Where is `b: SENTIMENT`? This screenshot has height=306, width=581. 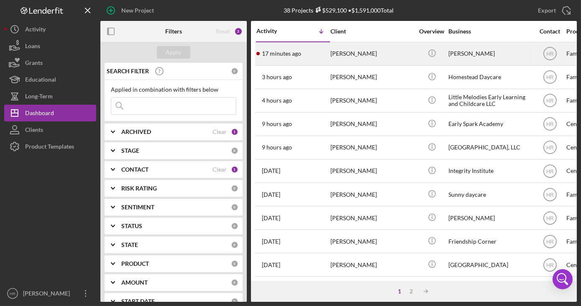
b: SENTIMENT is located at coordinates (138, 207).